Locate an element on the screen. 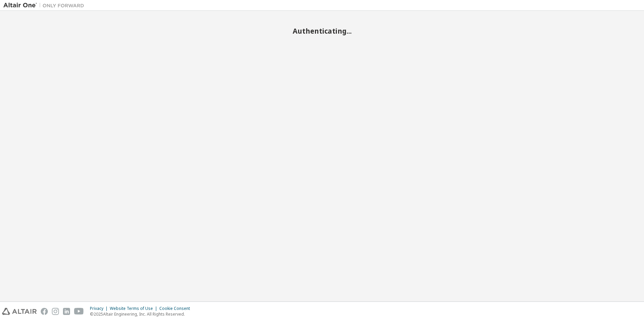  img: facebook.svg is located at coordinates (44, 311).